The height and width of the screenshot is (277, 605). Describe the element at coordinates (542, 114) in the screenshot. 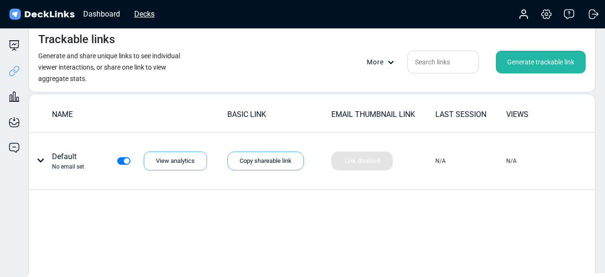

I see `div: VIEWS` at that location.